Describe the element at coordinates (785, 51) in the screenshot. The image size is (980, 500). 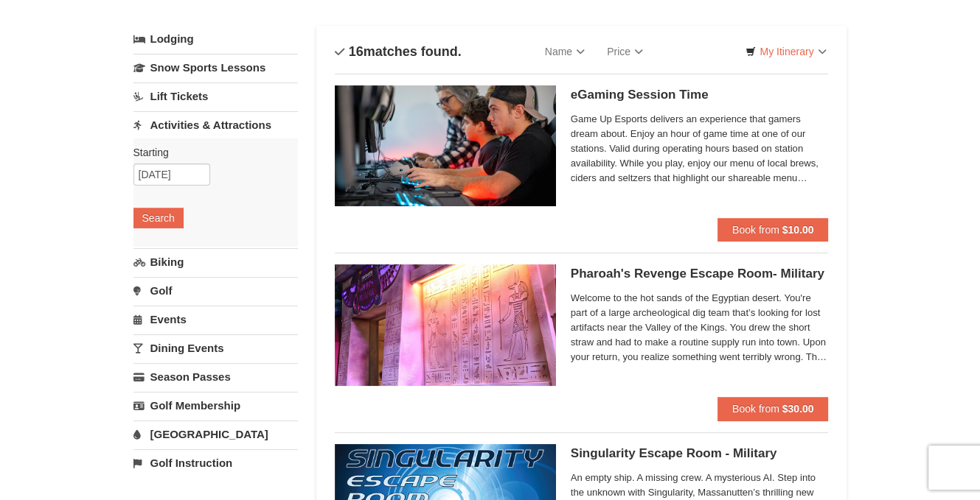
I see `a: My Itinerary` at that location.